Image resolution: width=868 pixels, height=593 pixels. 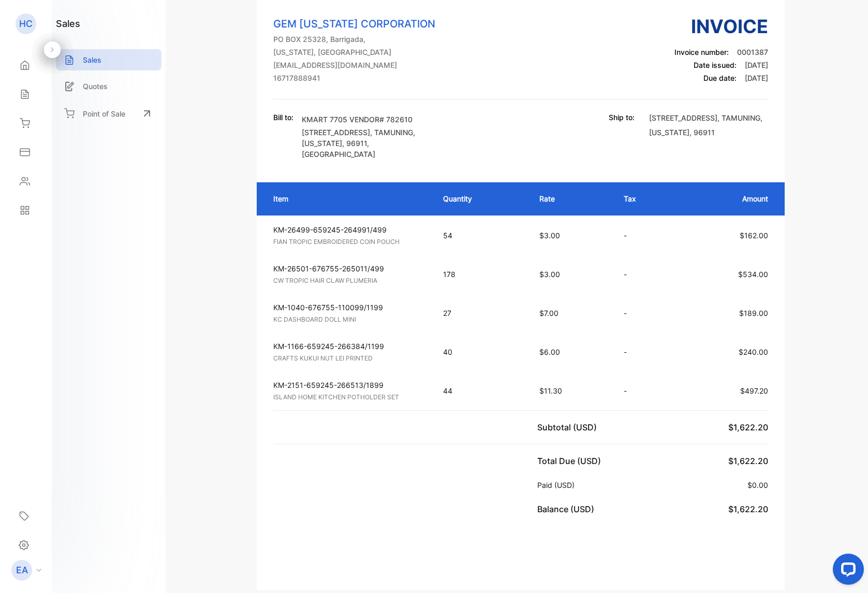 I want to click on p: Balance (USD), so click(x=568, y=509).